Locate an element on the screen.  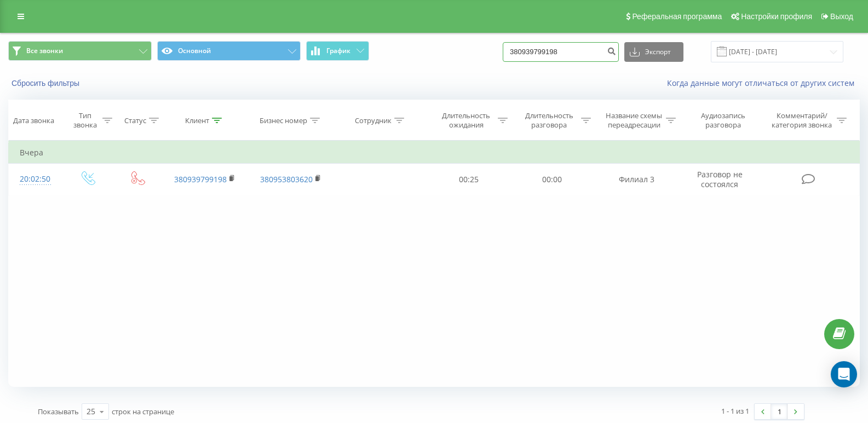
div: Клиент is located at coordinates (197, 120).